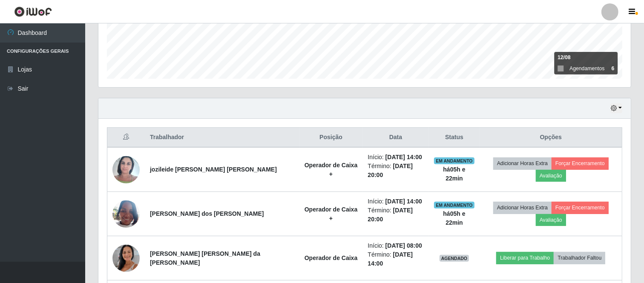  Describe the element at coordinates (126, 213) in the screenshot. I see `img: 1735231534658.jpeg` at that location.